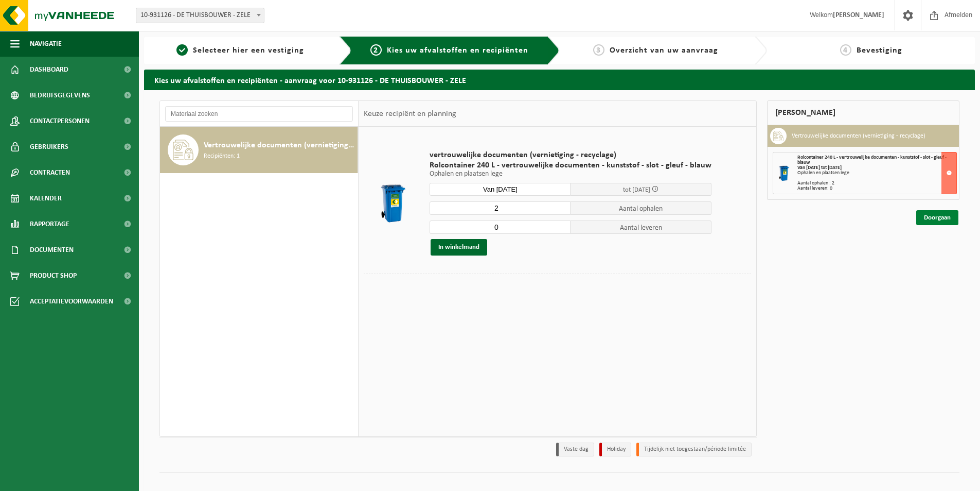 Image resolution: width=980 pixels, height=491 pixels. I want to click on button: In winkelmand, so click(459, 247).